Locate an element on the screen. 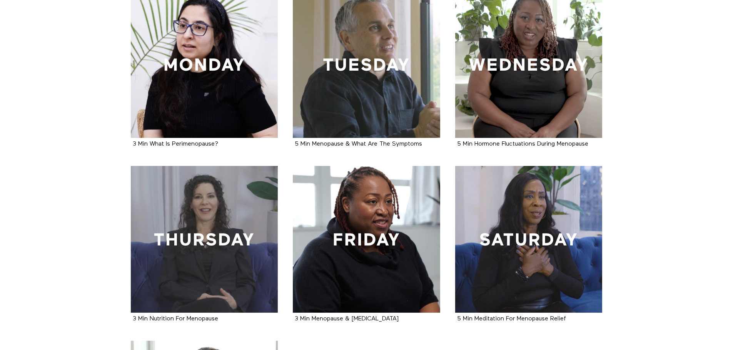  a: 3 Min What Is Perimenopause? is located at coordinates (175, 144).